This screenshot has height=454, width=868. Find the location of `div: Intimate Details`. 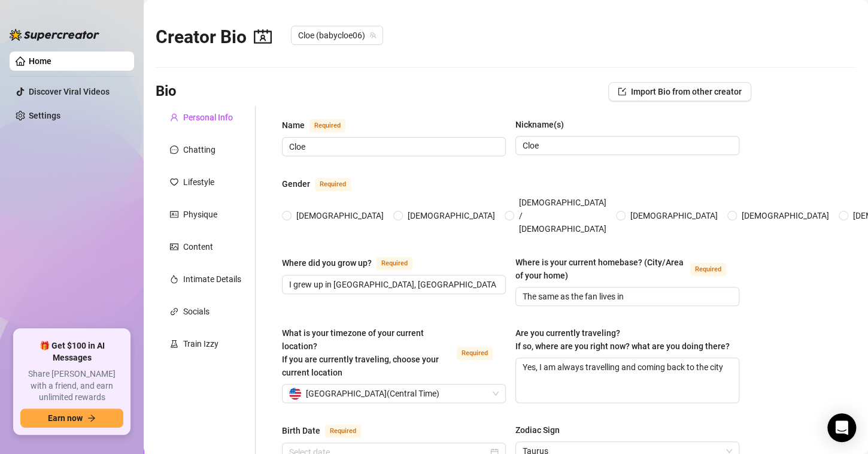

div: Intimate Details is located at coordinates (212, 279).